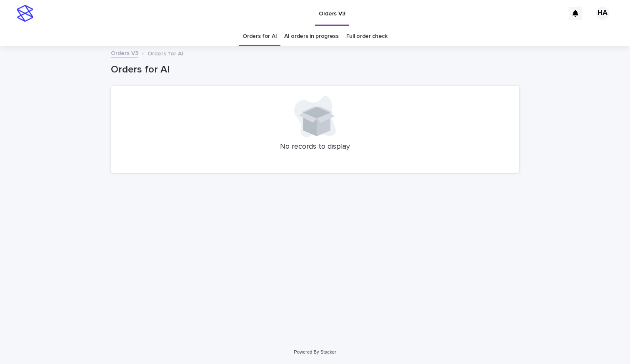 The width and height of the screenshot is (630, 364). Describe the element at coordinates (25, 14) in the screenshot. I see `img: stacker-logo-s-only.png` at that location.